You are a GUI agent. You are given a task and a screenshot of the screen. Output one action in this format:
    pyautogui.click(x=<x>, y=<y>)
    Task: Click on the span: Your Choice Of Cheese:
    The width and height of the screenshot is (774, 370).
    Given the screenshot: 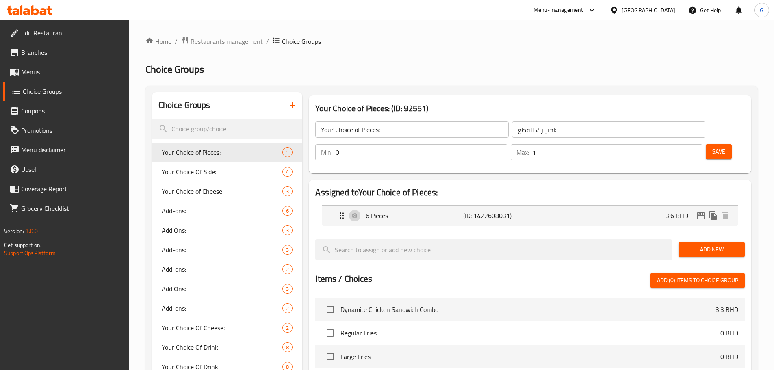 What is the action you would take?
    pyautogui.click(x=222, y=328)
    